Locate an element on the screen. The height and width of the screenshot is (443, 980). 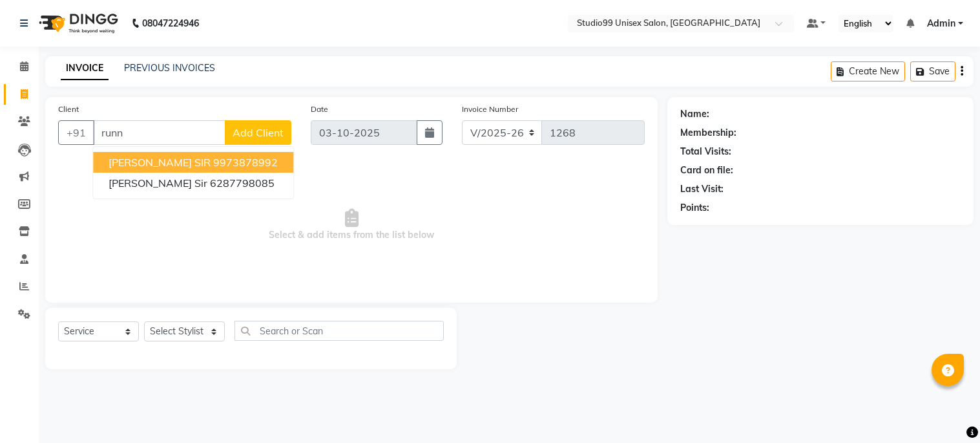
ngb-highlight: 6287798085 is located at coordinates (242, 183).